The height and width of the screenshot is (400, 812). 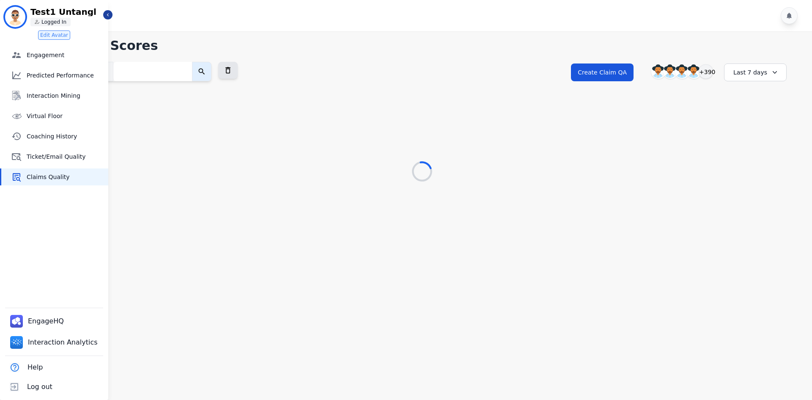 I want to click on img: person, so click(x=37, y=22).